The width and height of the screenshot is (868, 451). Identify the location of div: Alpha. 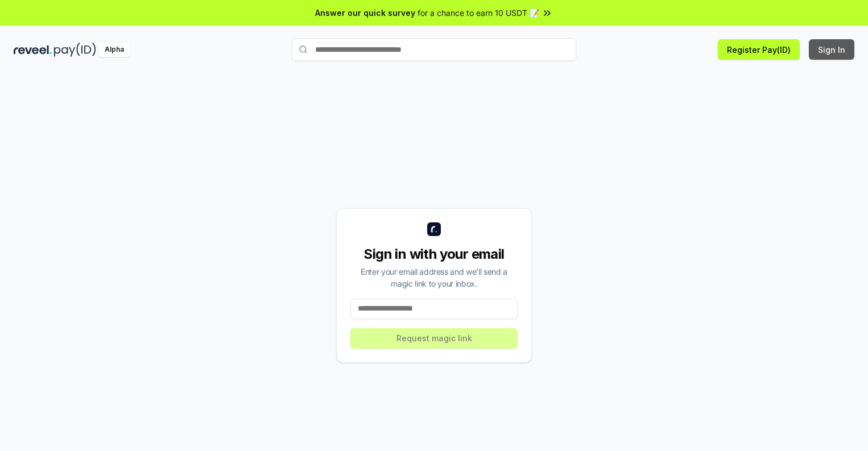
(114, 49).